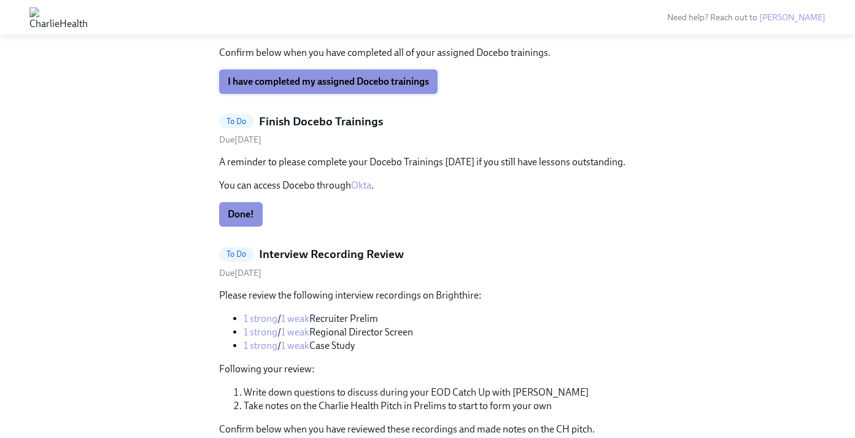 This screenshot has width=855, height=438. I want to click on button: Done!, so click(241, 214).